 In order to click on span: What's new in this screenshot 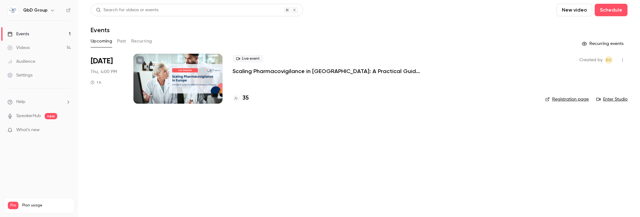, I will do `click(28, 130)`.